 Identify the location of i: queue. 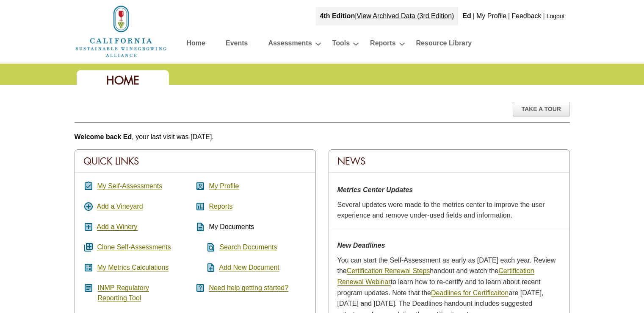
(88, 247).